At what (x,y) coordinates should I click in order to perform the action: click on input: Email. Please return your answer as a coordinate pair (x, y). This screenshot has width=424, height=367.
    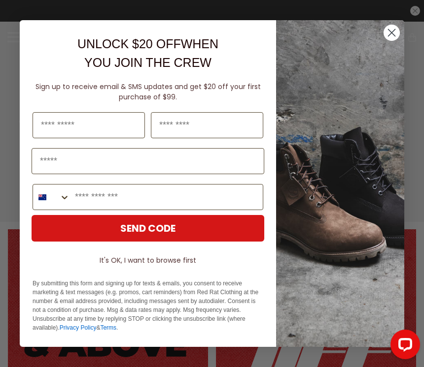
    Looking at the image, I should click on (148, 161).